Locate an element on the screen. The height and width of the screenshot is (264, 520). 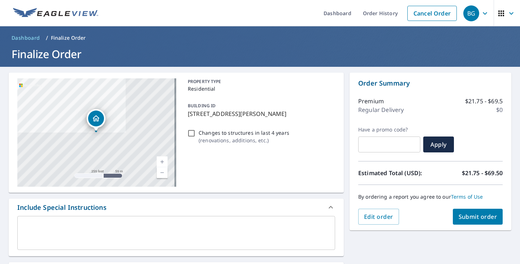
a: Current Level 17, Zoom In is located at coordinates (162, 162).